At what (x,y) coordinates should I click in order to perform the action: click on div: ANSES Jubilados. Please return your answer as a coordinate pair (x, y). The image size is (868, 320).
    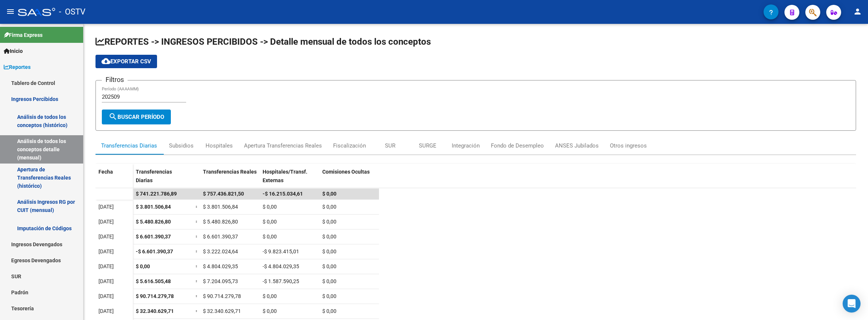
    Looking at the image, I should click on (577, 146).